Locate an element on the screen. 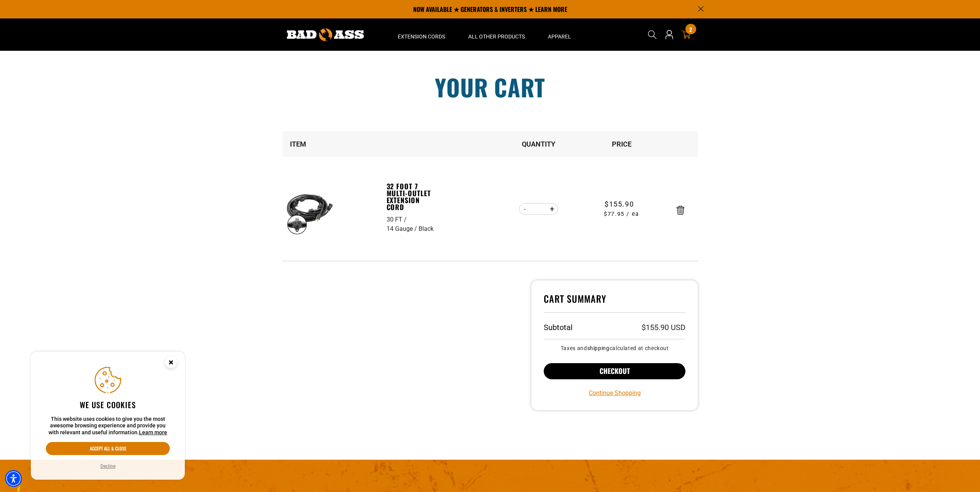 This screenshot has height=492, width=980. img: black is located at coordinates (310, 212).